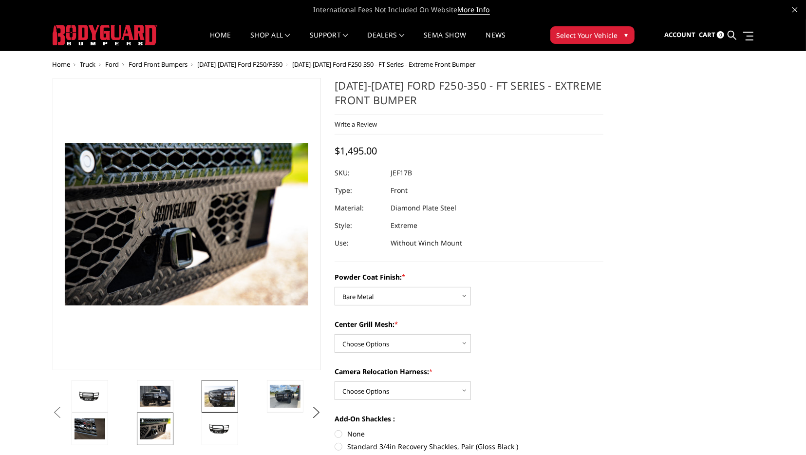 This screenshot has height=455, width=806. Describe the element at coordinates (469, 324) in the screenshot. I see `label: Center Grill Mesh:` at that location.